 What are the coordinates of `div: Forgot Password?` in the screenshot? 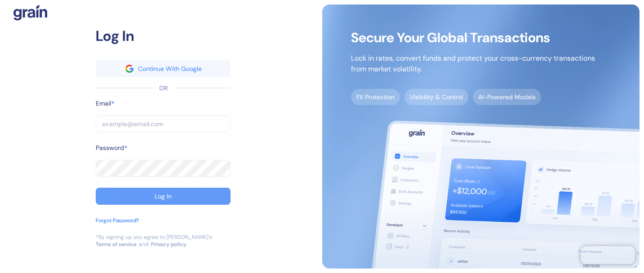 It's located at (117, 221).